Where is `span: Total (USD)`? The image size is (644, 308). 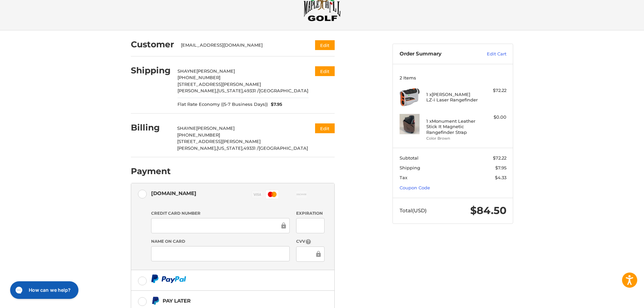
span: Total (USD) is located at coordinates (413, 210).